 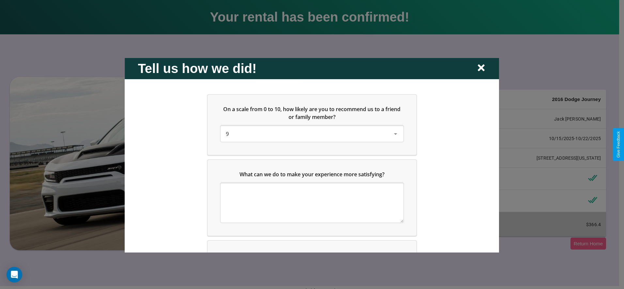 What do you see at coordinates (197, 68) in the screenshot?
I see `h2: Tell us how we did!` at bounding box center [197, 68].